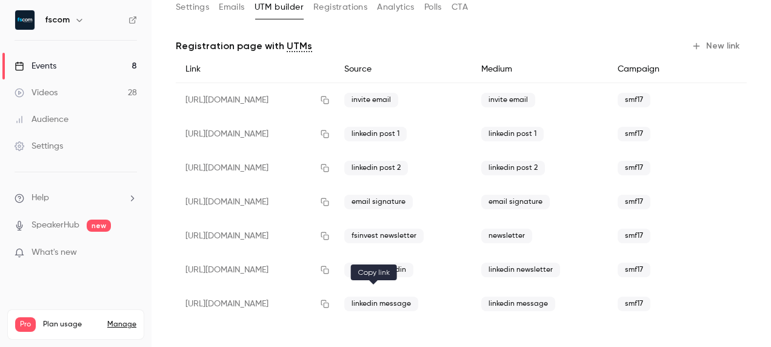  I want to click on div: Source, so click(403, 69).